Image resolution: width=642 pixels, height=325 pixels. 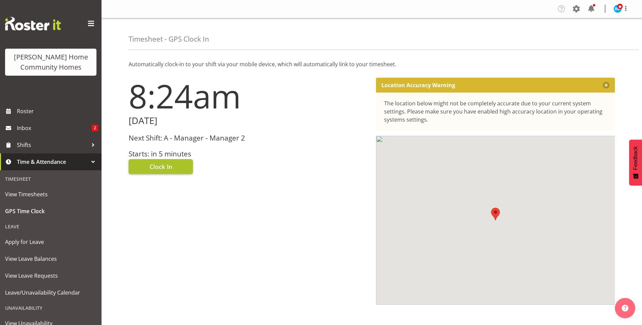 What do you see at coordinates (418, 85) in the screenshot?
I see `p: Location Accuracy Warning` at bounding box center [418, 85].